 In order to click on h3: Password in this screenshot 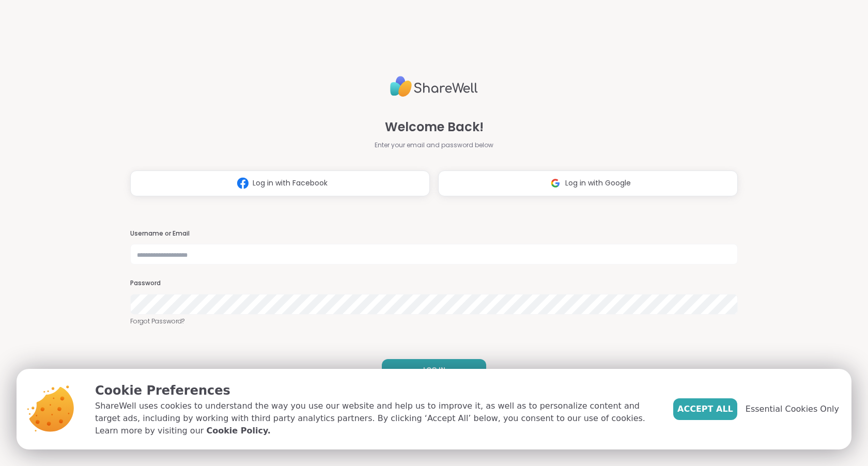, I will do `click(434, 283)`.